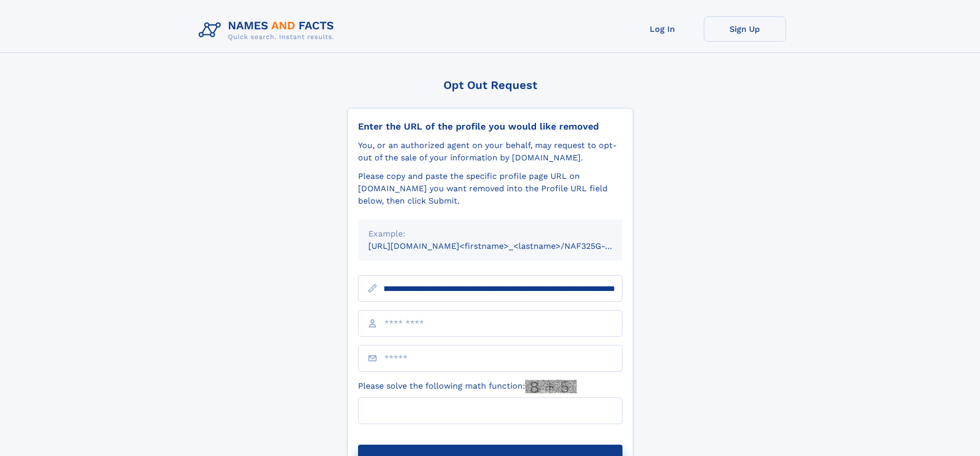 The width and height of the screenshot is (980, 456). What do you see at coordinates (745, 28) in the screenshot?
I see `a: Sign Up` at bounding box center [745, 28].